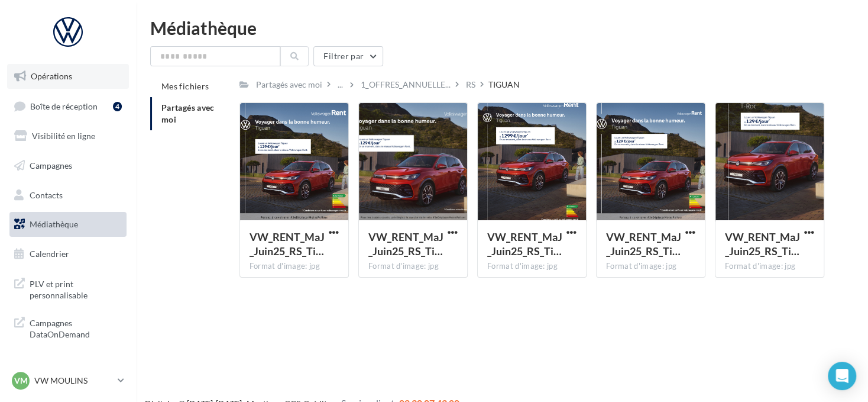  I want to click on span: Calendrier, so click(49, 254).